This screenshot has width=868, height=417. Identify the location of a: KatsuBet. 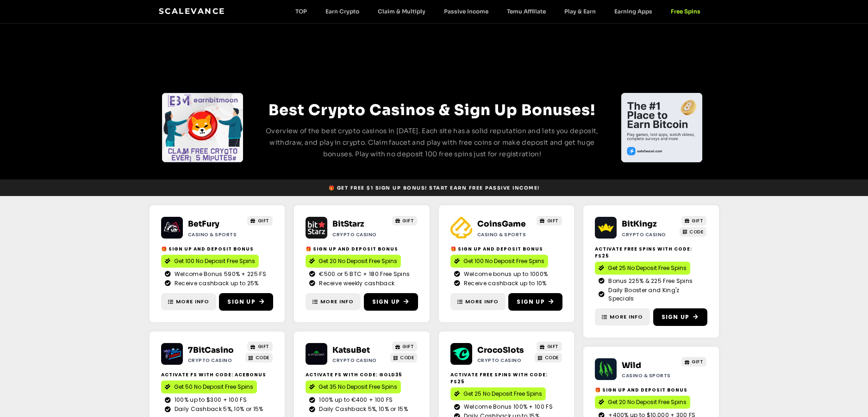
(351, 350).